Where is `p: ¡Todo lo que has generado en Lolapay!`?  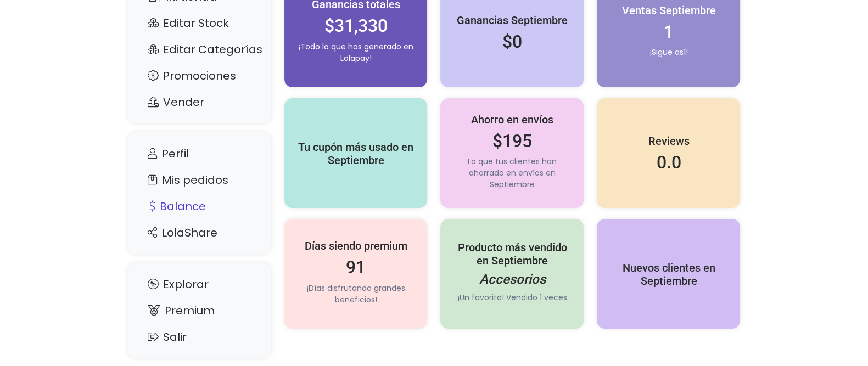 p: ¡Todo lo que has generado en Lolapay! is located at coordinates (356, 53).